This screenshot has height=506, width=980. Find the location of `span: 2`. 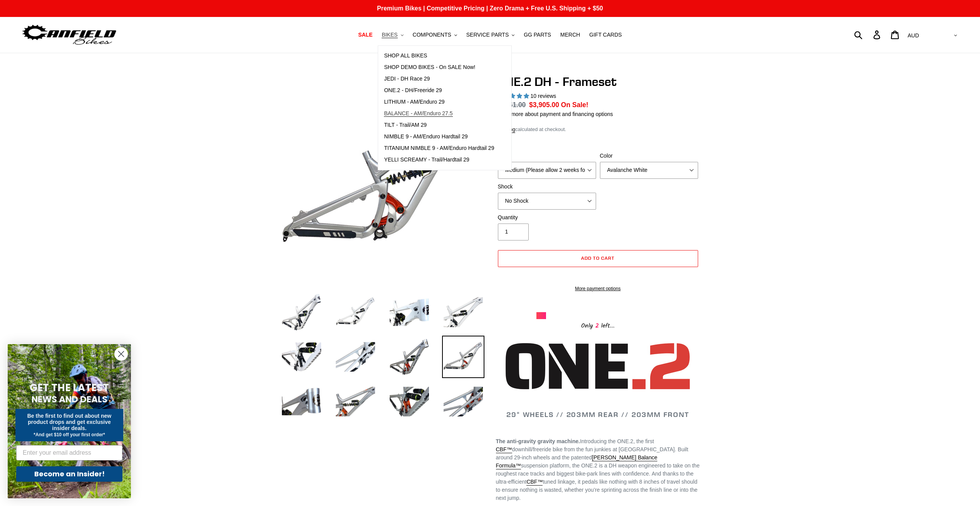

span: 2 is located at coordinates (597, 325).